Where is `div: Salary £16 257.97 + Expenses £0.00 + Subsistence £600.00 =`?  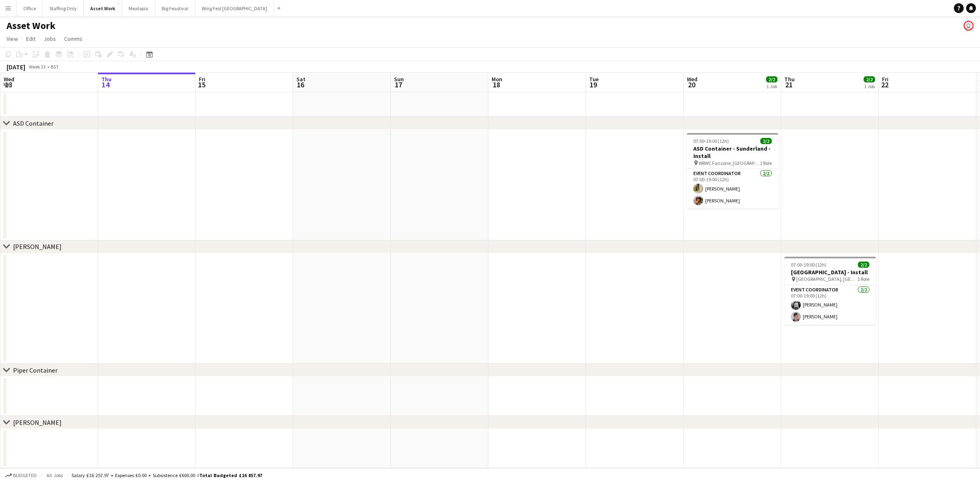 div: Salary £16 257.97 + Expenses £0.00 + Subsistence £600.00 = is located at coordinates (166, 475).